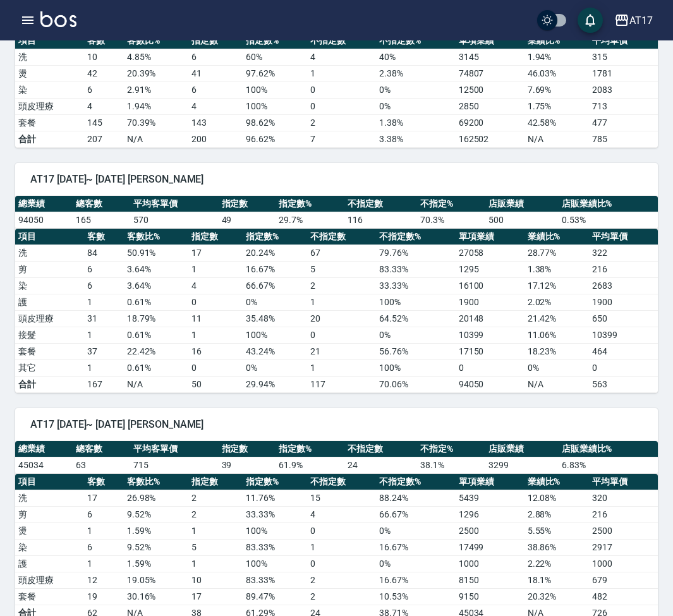  Describe the element at coordinates (490, 547) in the screenshot. I see `td: 17499` at that location.